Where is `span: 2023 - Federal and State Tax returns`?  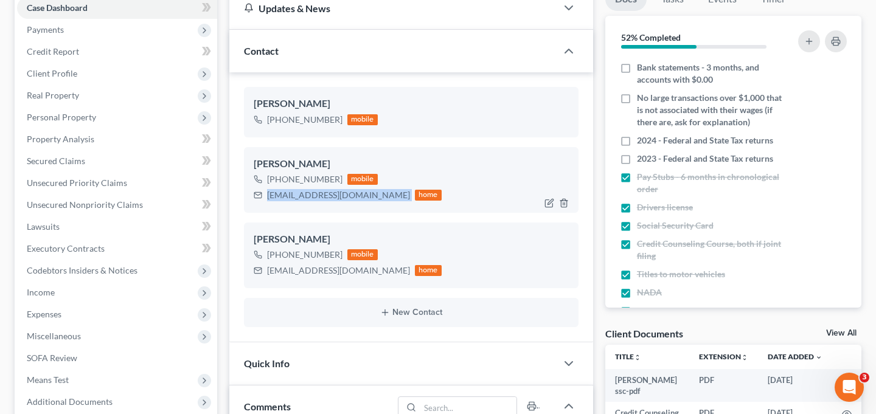
span: 2023 - Federal and State Tax returns is located at coordinates (705, 159).